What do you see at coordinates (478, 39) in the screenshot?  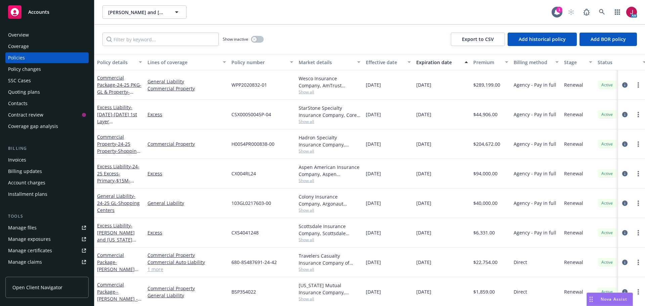 I see `span: Export to CSV` at bounding box center [478, 39].